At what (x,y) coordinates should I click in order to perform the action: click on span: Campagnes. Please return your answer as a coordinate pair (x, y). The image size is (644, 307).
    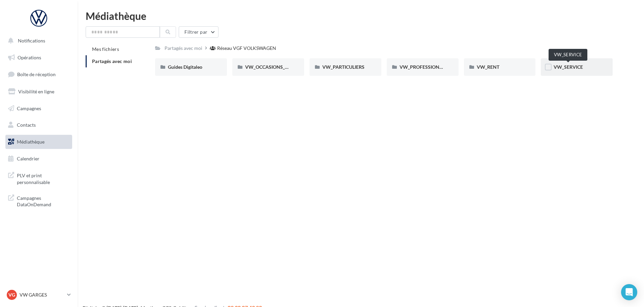
    Looking at the image, I should click on (29, 108).